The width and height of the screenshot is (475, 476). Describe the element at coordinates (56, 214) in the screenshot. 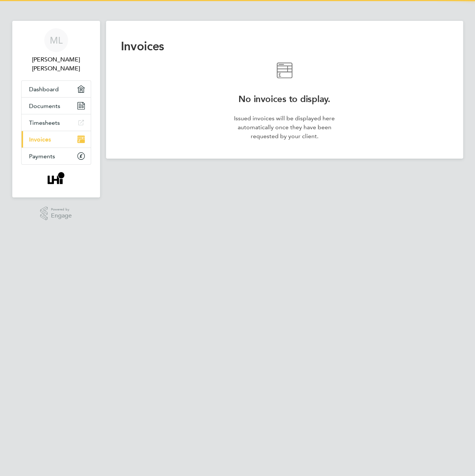

I see `a: Powered byEngage` at that location.